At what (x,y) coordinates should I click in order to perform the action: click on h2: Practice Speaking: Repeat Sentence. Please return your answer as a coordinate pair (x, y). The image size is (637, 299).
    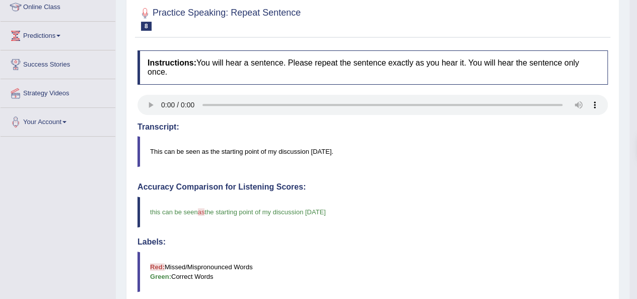
    Looking at the image, I should click on (219, 18).